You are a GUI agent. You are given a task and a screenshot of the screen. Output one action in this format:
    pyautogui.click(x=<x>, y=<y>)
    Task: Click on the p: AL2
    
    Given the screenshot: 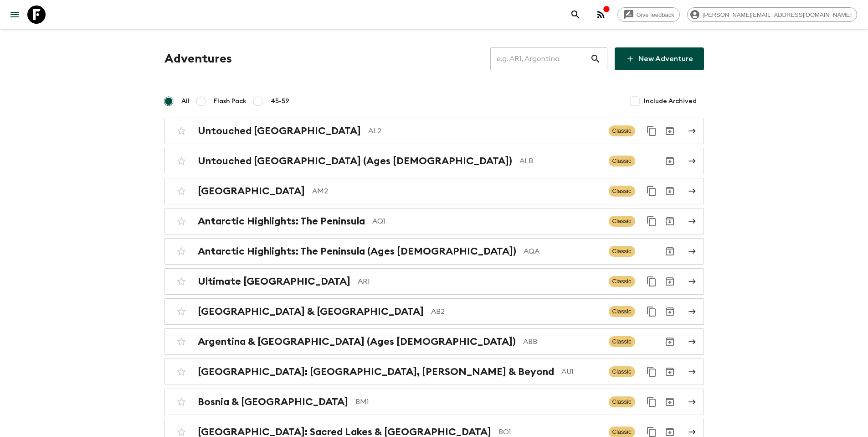 What is the action you would take?
    pyautogui.click(x=485, y=130)
    